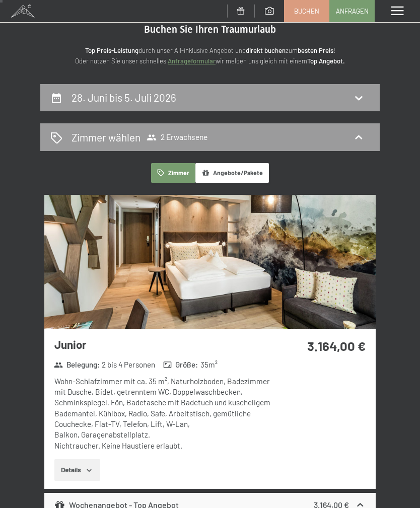  What do you see at coordinates (165, 413) in the screenshot?
I see `div: Wohn-Schlafzimmer mit ca. 35 m², Naturholzboden, Badezimmer mit Dusche, Bidet, getrenntem WC, Dop...` at bounding box center [165, 413].